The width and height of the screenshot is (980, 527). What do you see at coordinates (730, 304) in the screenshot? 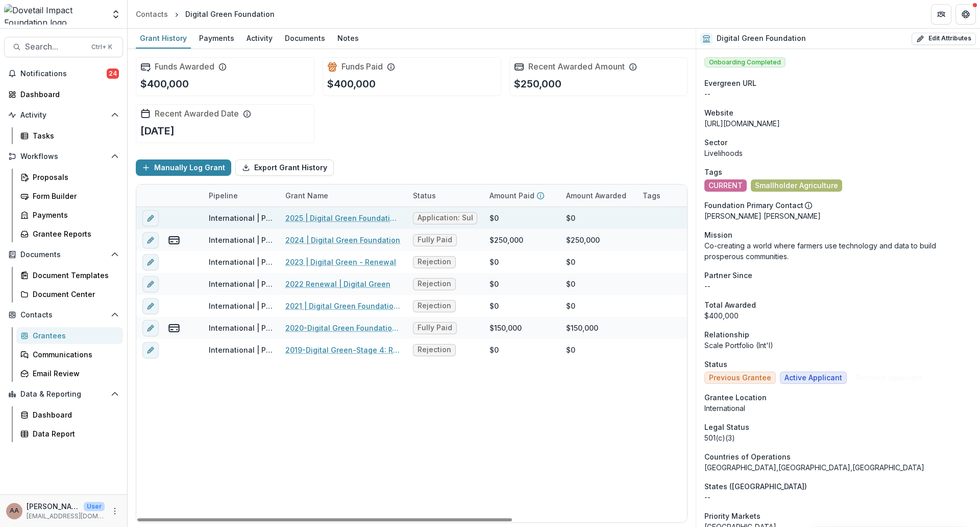
I see `span: Total Awarded` at bounding box center [730, 304].